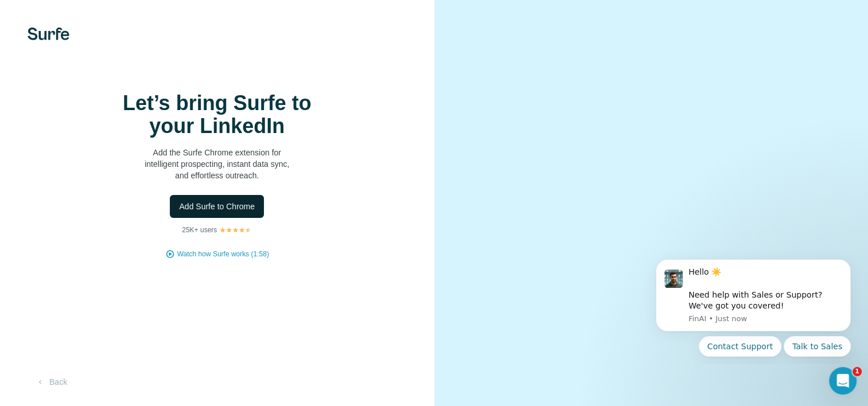 This screenshot has height=406, width=868. I want to click on button: Add Surfe to Chrome, so click(217, 207).